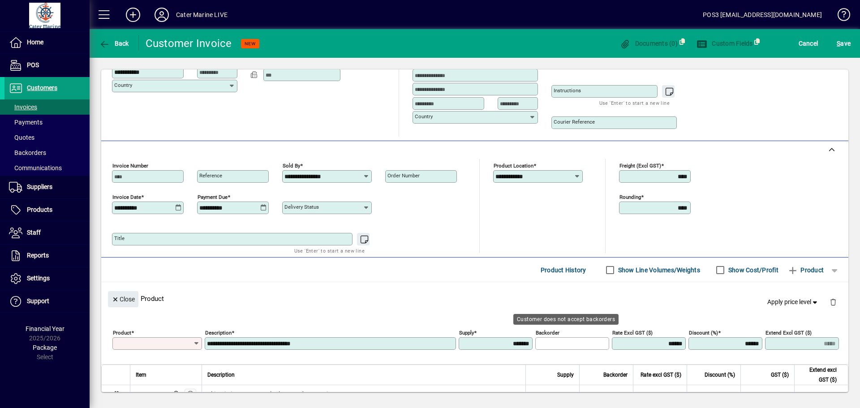 This screenshot has width=860, height=408. What do you see at coordinates (768, 394) in the screenshot?
I see `td: -7.33` at bounding box center [768, 394].